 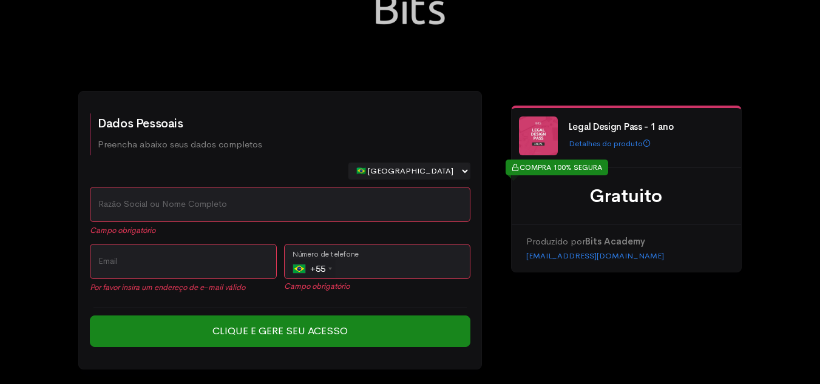 I want to click on strong: Bits Academy, so click(x=615, y=241).